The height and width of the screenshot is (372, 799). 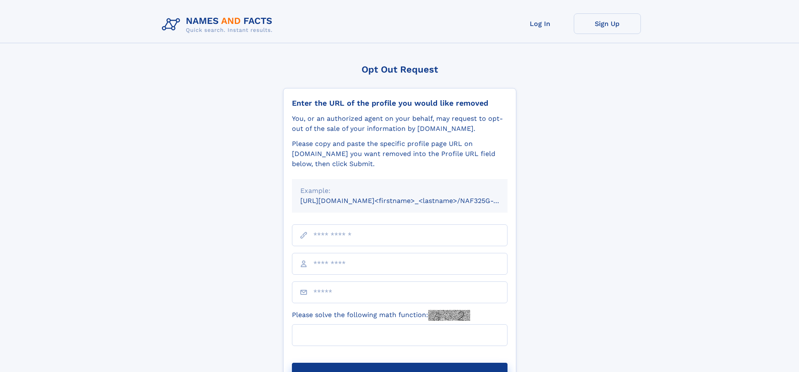 I want to click on a: Sign Up, so click(x=607, y=23).